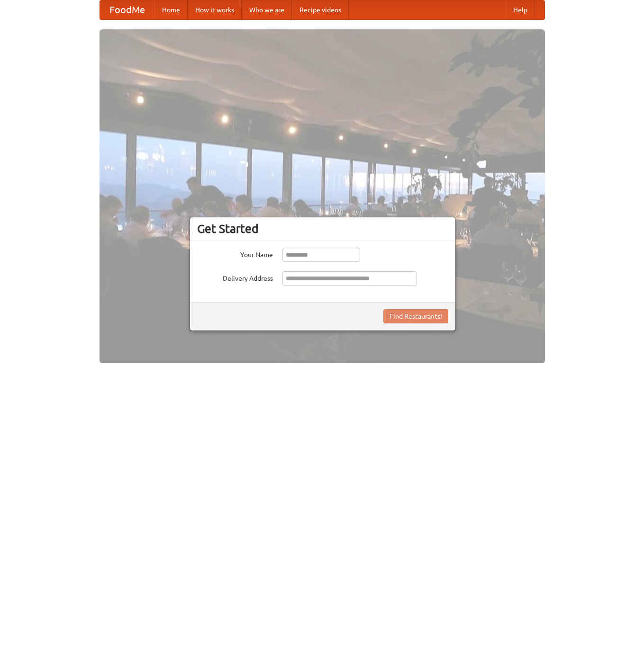  What do you see at coordinates (267, 10) in the screenshot?
I see `a: Who we are` at bounding box center [267, 10].